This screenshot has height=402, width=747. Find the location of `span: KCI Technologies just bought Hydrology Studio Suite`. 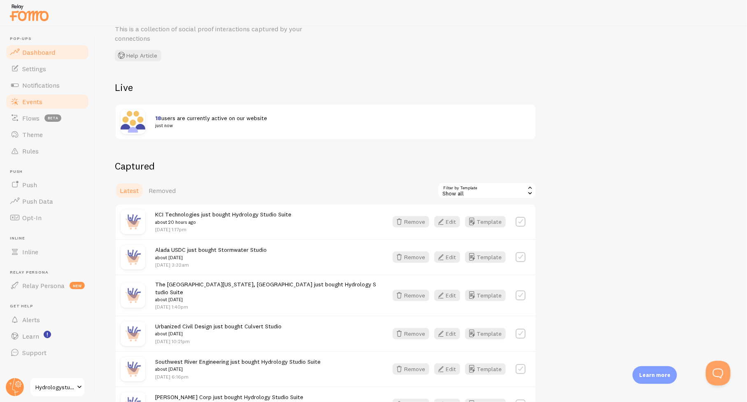

span: KCI Technologies just bought Hydrology Studio Suite is located at coordinates (223, 218).